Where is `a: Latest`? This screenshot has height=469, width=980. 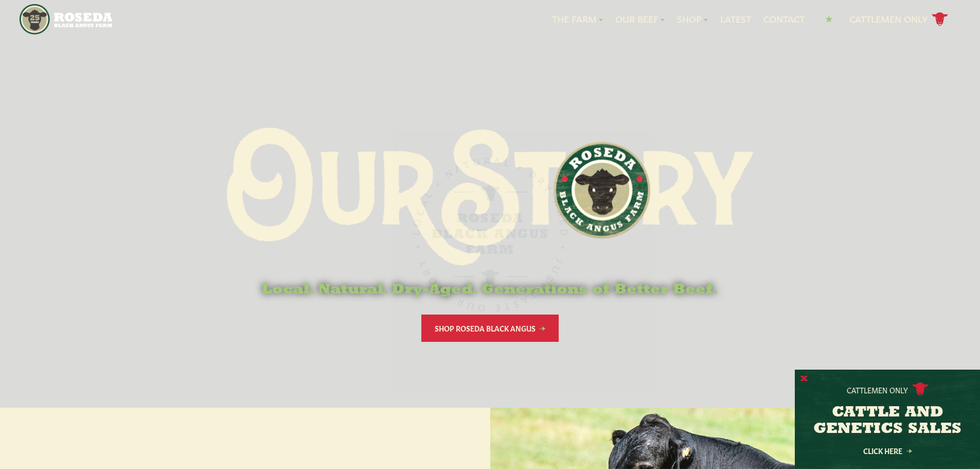 a: Latest is located at coordinates (735, 19).